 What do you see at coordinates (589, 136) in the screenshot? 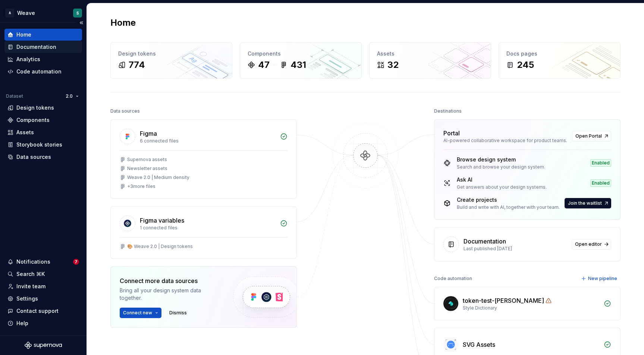
I see `span: Open Portal` at bounding box center [589, 136].